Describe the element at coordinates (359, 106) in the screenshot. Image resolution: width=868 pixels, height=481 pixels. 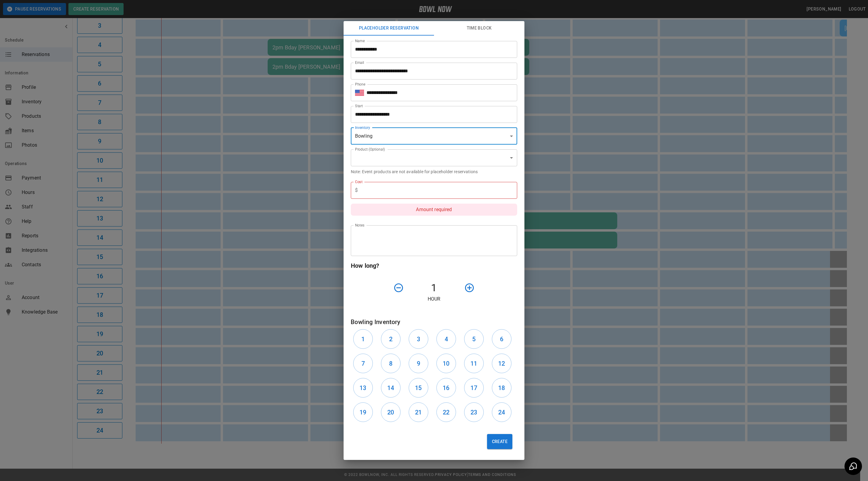
I see `label: Start` at that location.